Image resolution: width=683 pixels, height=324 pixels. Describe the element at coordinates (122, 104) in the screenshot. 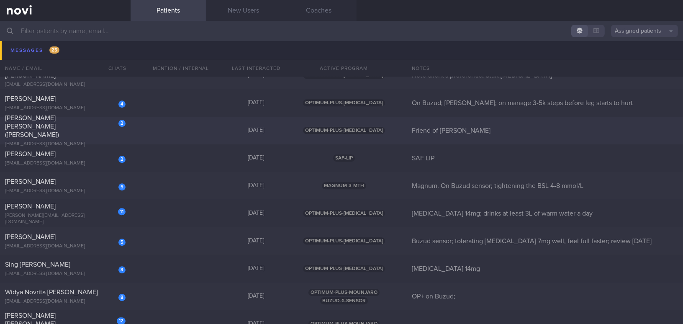

I see `div: 4` at that location.